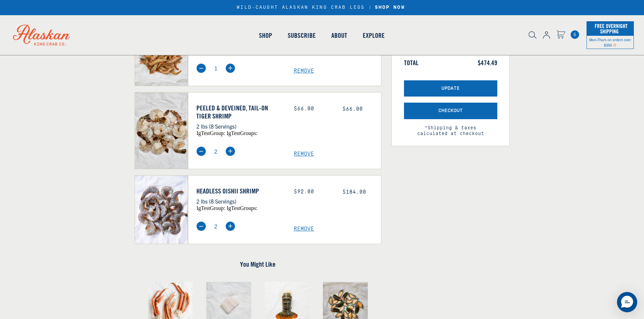 The image size is (644, 319). What do you see at coordinates (610, 29) in the screenshot?
I see `span: Free Overnight Shipping` at bounding box center [610, 29].